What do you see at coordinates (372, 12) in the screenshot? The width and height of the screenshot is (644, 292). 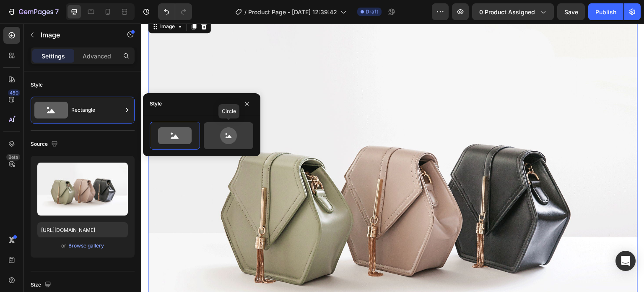 I see `span: Draft` at bounding box center [372, 12].